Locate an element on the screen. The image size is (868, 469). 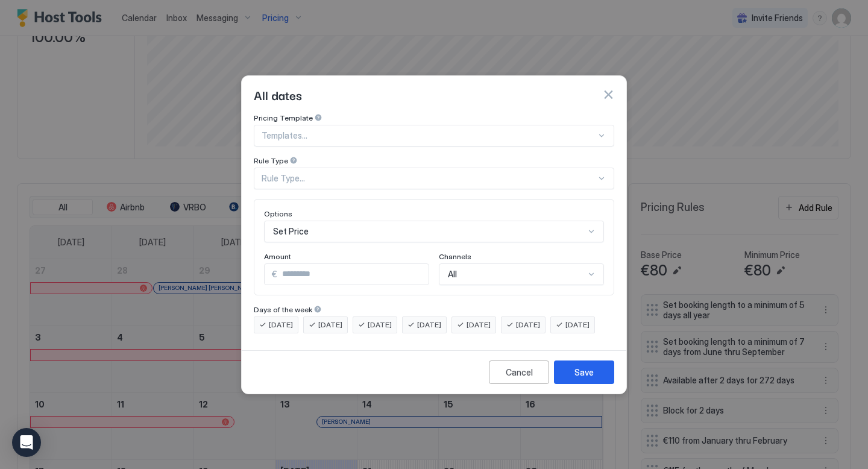
div: Open Intercom Messenger is located at coordinates (27, 442).